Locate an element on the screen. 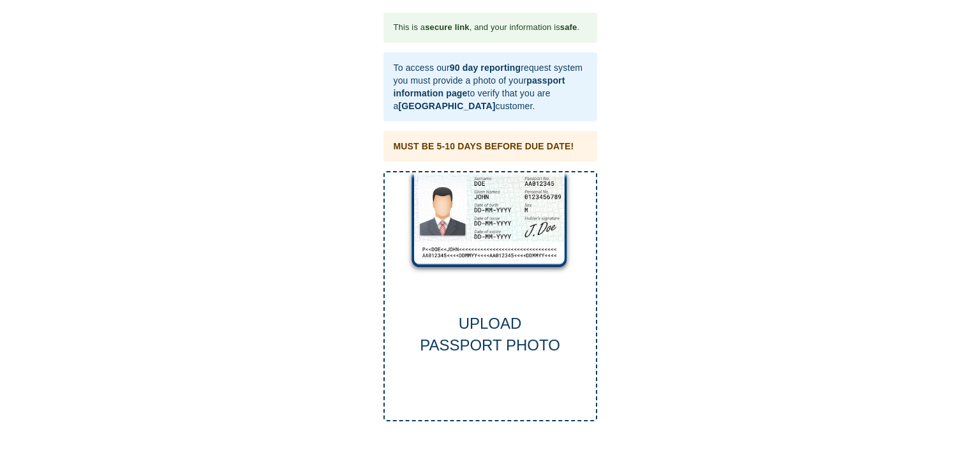 The width and height of the screenshot is (980, 466). b: passport information page is located at coordinates (479, 87).